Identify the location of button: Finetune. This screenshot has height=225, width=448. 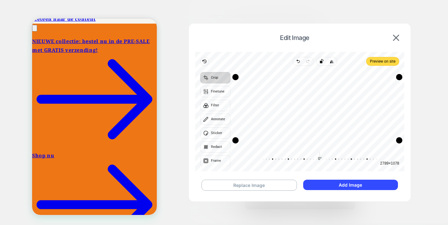
(216, 92).